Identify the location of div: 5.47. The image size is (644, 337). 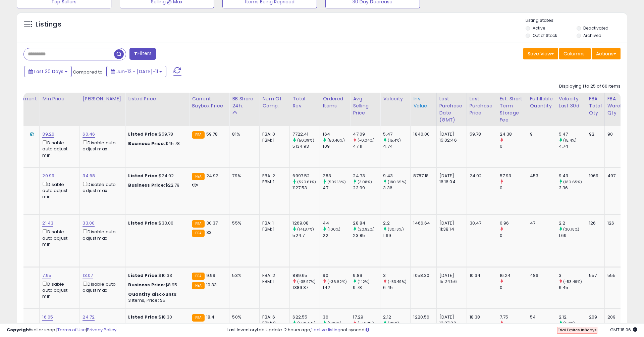
(572, 134).